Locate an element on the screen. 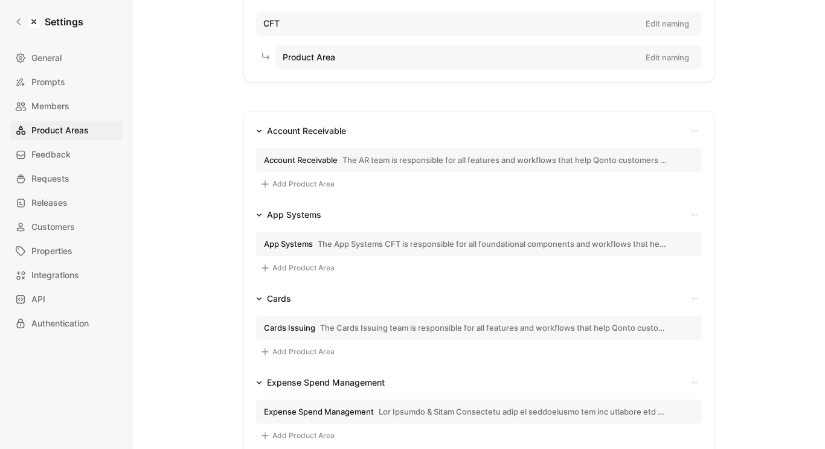 The image size is (825, 449). button: App SystemsThe App Systems CFT is responsible for all foundational components and workflows that ... is located at coordinates (479, 244).